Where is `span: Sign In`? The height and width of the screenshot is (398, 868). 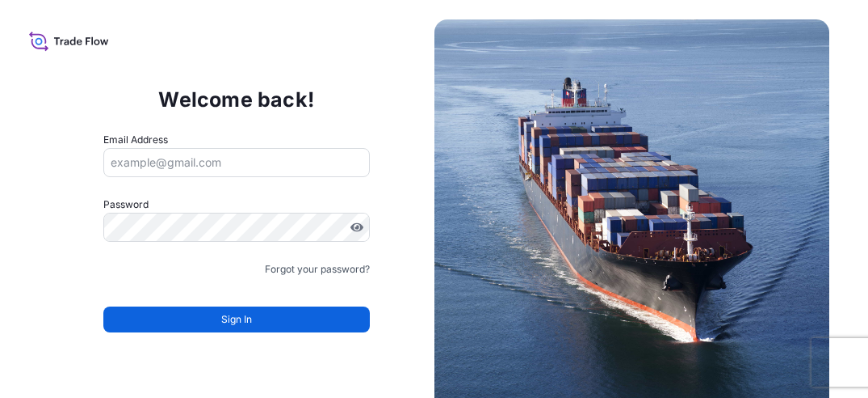
span: Sign In is located at coordinates (236, 319).